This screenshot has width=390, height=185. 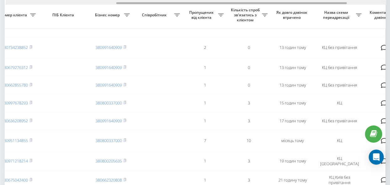 What do you see at coordinates (109, 161) in the screenshot?
I see `a: 380800205635` at bounding box center [109, 161].